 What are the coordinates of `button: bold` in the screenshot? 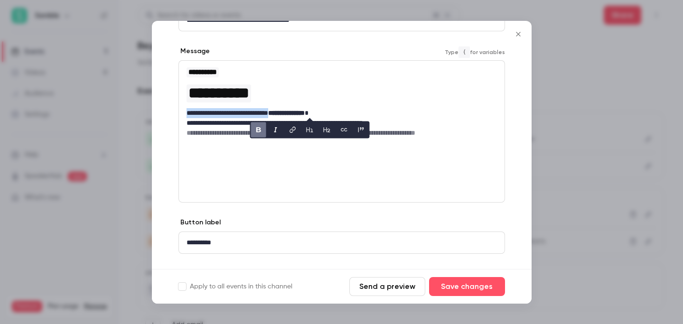 It's located at (258, 129).